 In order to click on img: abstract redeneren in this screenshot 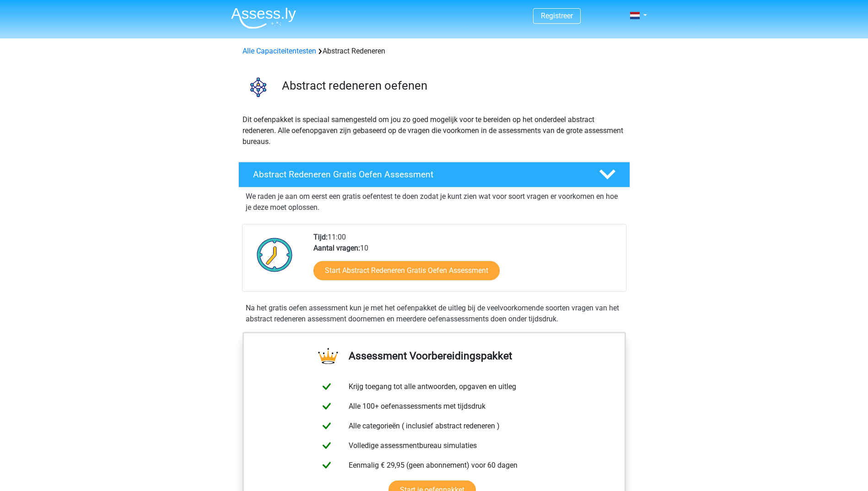, I will do `click(258, 87)`.